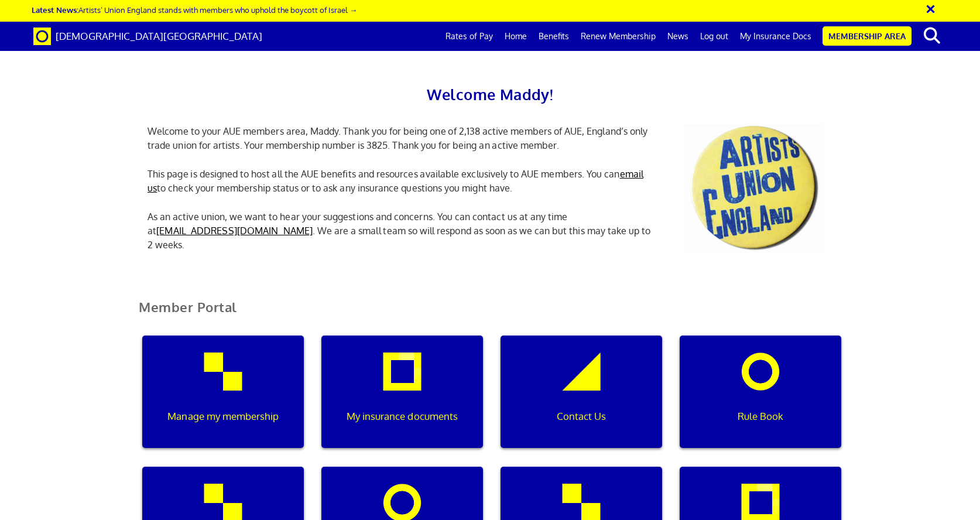 The width and height of the screenshot is (980, 520). Describe the element at coordinates (714, 36) in the screenshot. I see `a: Log out` at that location.